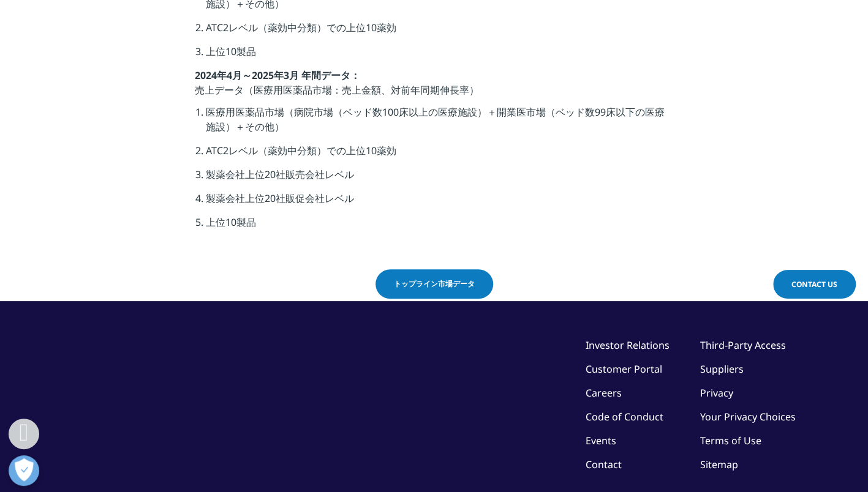 The height and width of the screenshot is (492, 868). Describe the element at coordinates (601, 441) in the screenshot. I see `a: Events` at that location.